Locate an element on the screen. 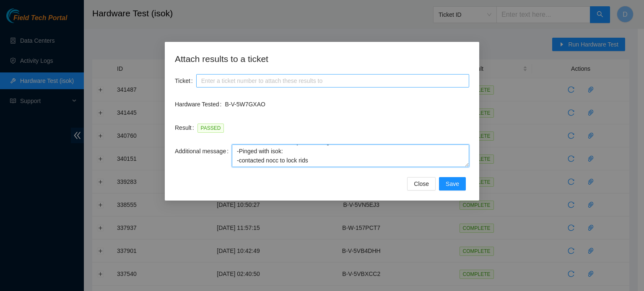 This screenshot has width=644, height=291. input: Enter a ticket number to attach these results to is located at coordinates (332, 81).